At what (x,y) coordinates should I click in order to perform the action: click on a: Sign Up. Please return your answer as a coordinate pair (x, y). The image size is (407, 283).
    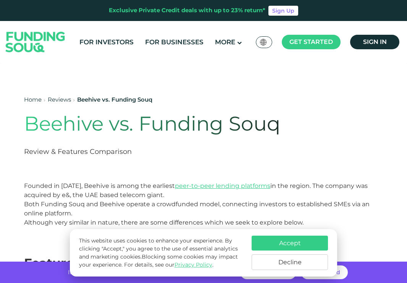
    Looking at the image, I should click on (283, 11).